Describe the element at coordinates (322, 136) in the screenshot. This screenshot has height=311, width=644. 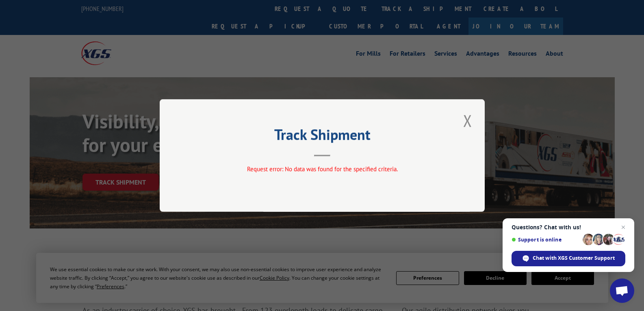
I see `h2: Track Shipment` at that location.